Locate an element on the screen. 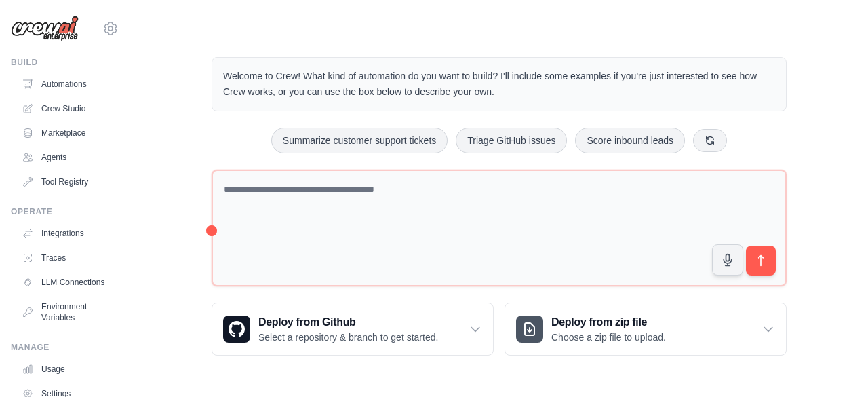 This screenshot has width=868, height=397. a: Automations is located at coordinates (67, 84).